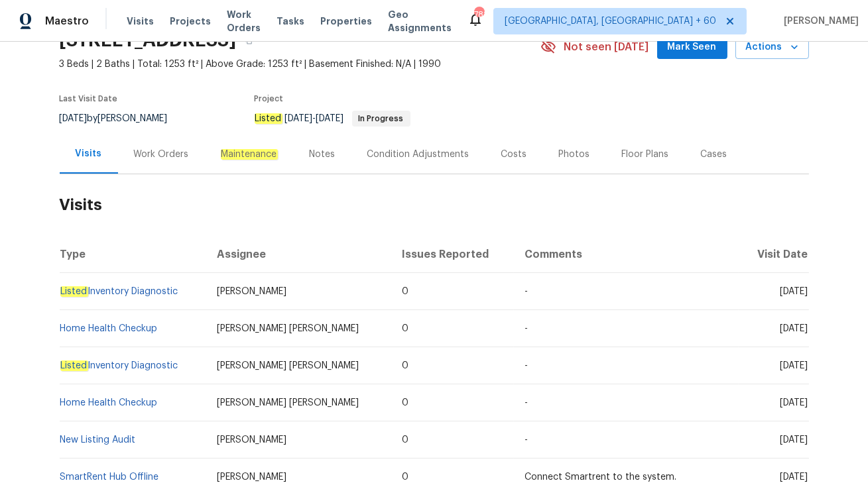 The image size is (868, 489). I want to click on th: Visit Date, so click(773, 255).